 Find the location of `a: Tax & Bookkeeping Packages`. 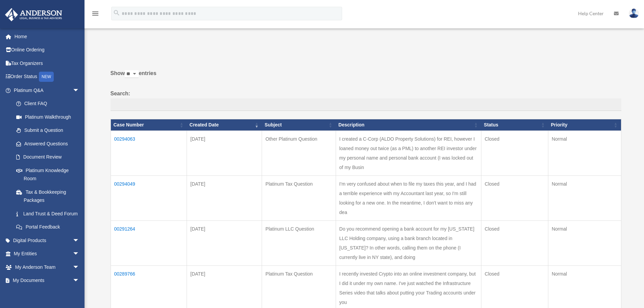

a: Tax & Bookkeeping Packages is located at coordinates (48, 196).